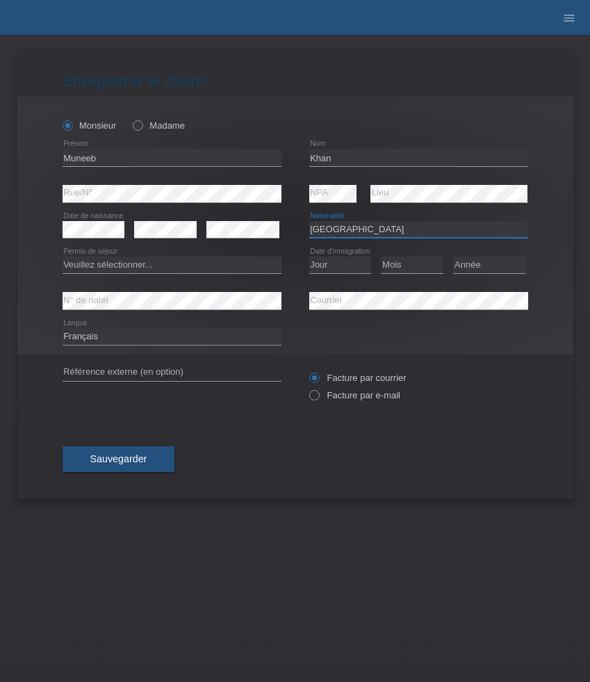  I want to click on i: menu, so click(570, 18).